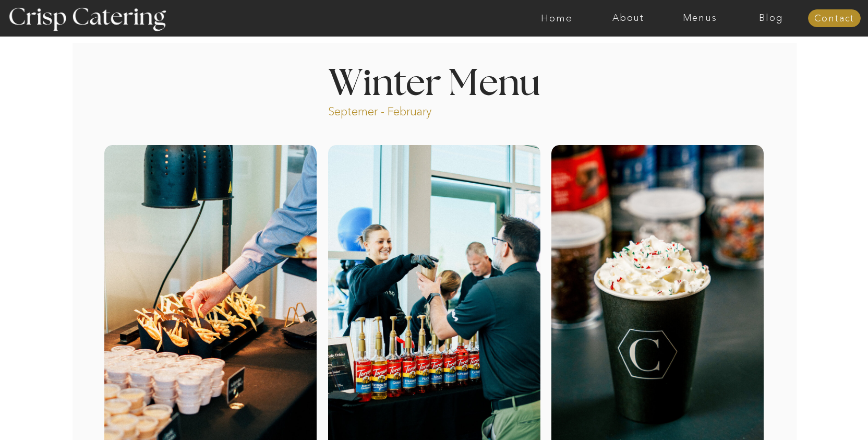  What do you see at coordinates (400, 109) in the screenshot?
I see `p: Septemer - February` at bounding box center [400, 109].